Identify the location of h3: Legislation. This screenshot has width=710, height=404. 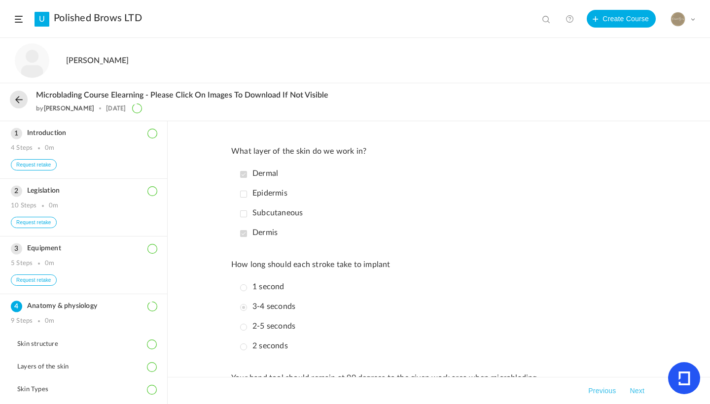
(83, 191).